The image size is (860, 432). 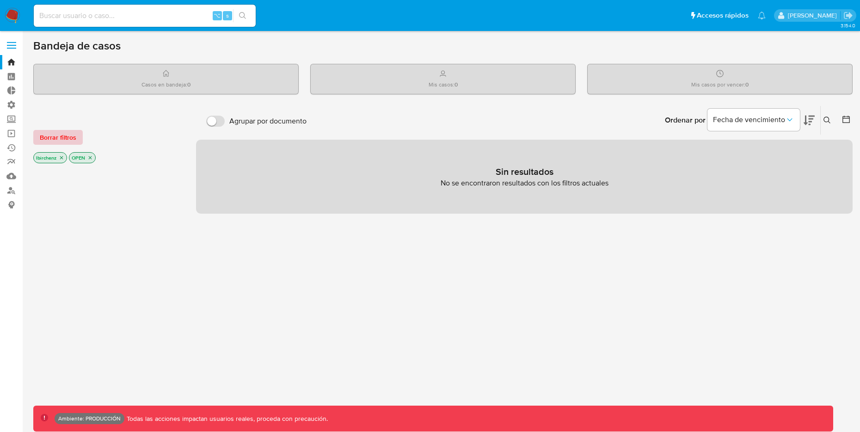 I want to click on a: Salir, so click(x=848, y=15).